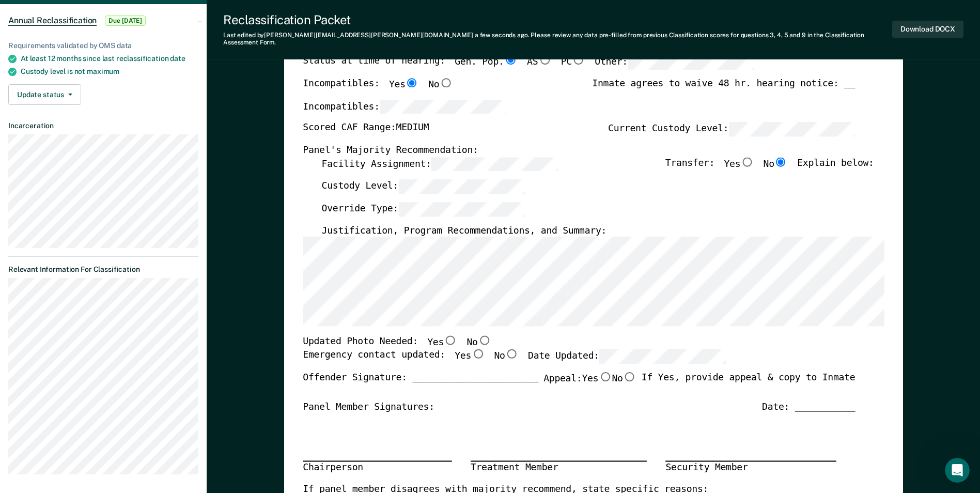  What do you see at coordinates (44, 94) in the screenshot?
I see `button: Update status` at bounding box center [44, 94].